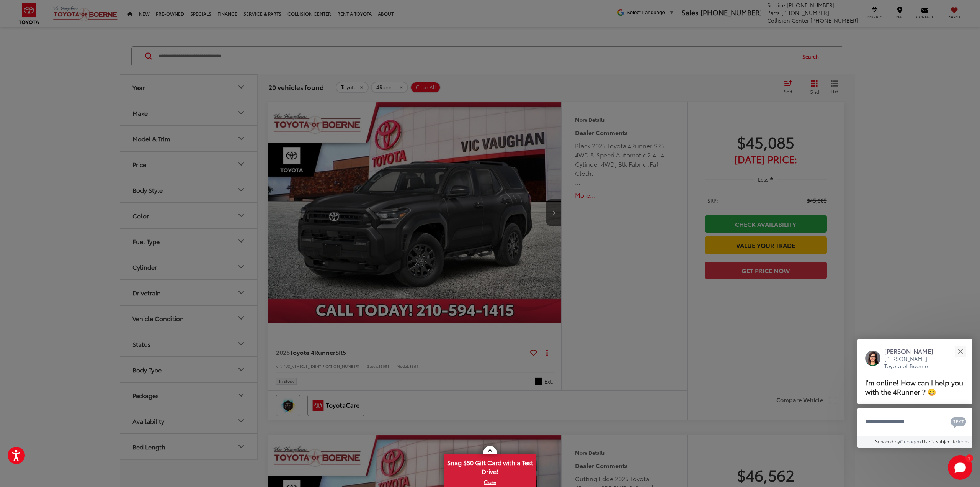 The width and height of the screenshot is (980, 487). I want to click on svg: Start Chat, so click(960, 467).